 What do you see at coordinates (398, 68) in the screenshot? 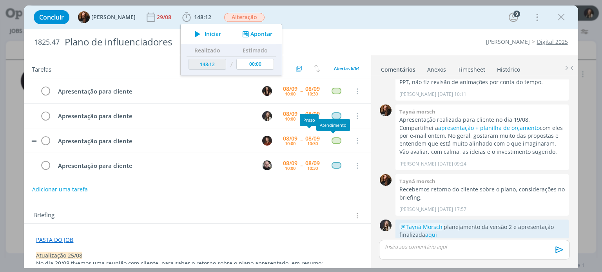
I see `a: Comentários` at bounding box center [398, 68].